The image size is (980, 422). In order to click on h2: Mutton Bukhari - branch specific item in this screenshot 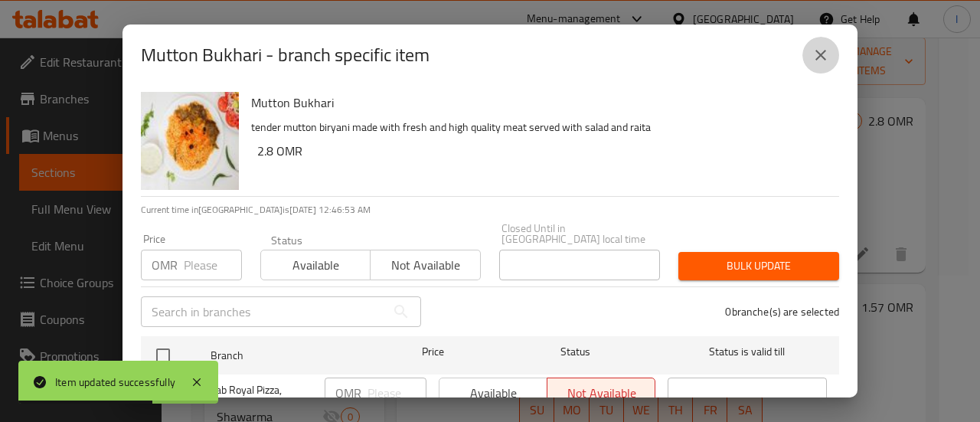, I will do `click(284, 55)`.